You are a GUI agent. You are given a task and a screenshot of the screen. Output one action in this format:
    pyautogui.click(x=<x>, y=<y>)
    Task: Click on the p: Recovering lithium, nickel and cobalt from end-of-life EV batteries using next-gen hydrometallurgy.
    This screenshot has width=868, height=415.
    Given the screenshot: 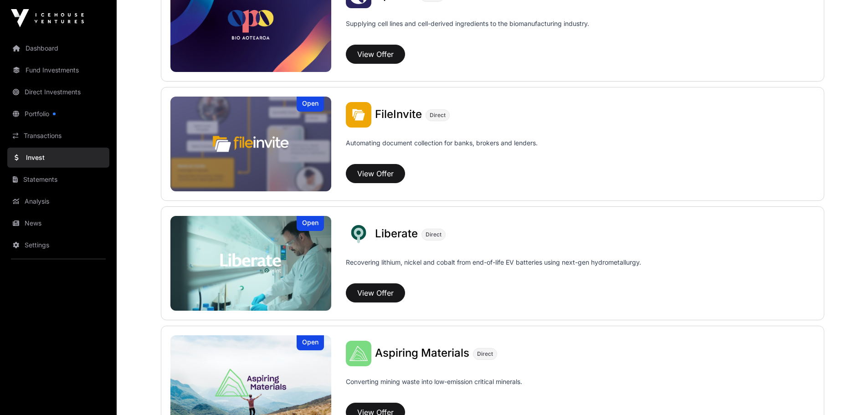 What is the action you would take?
    pyautogui.click(x=493, y=269)
    